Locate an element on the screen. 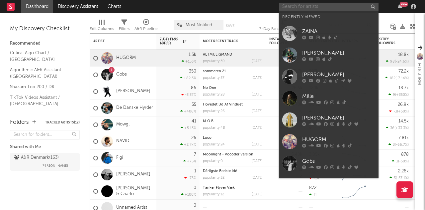 The image size is (425, 210). a: Dårligste Bedste Idé is located at coordinates (220, 171).